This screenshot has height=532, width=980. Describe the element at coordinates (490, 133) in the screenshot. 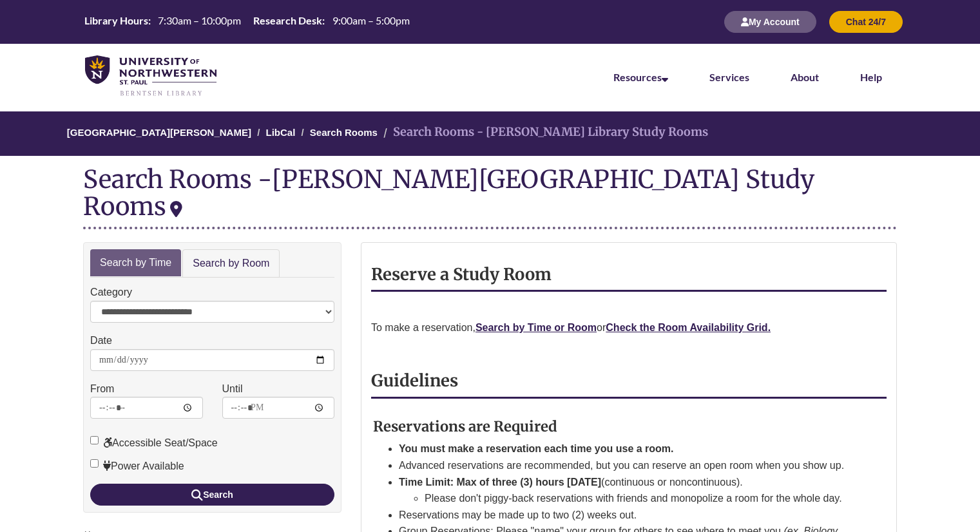

I see `nav: Breadcrumb` at that location.